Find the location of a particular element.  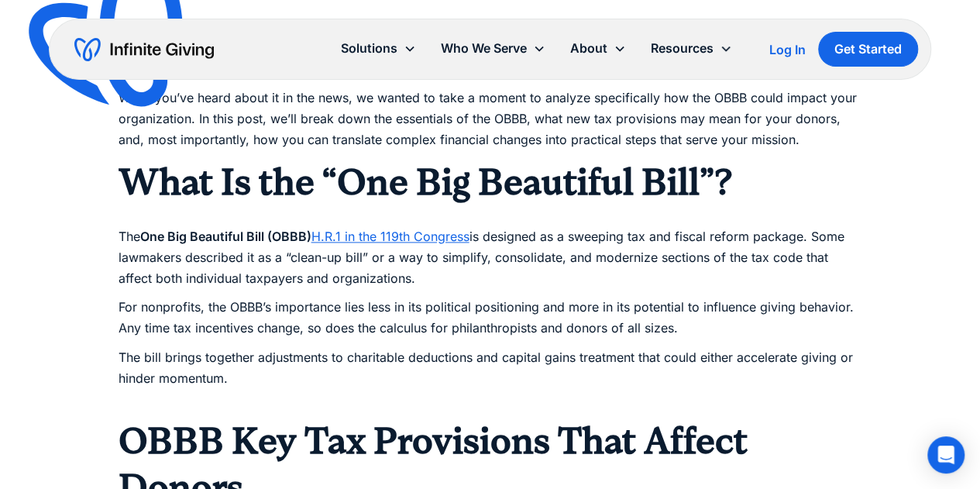

p: While you’ve heard about it in the news, we wanted to take a moment to analyze specifically how t... is located at coordinates (490, 120).